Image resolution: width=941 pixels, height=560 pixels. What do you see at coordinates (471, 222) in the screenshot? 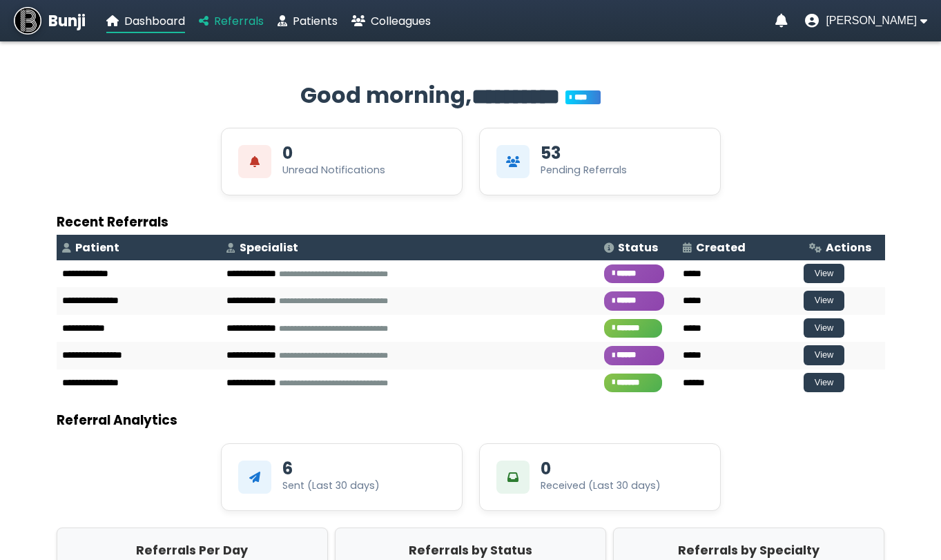
I see `h3: Recent Referrals` at bounding box center [471, 222].